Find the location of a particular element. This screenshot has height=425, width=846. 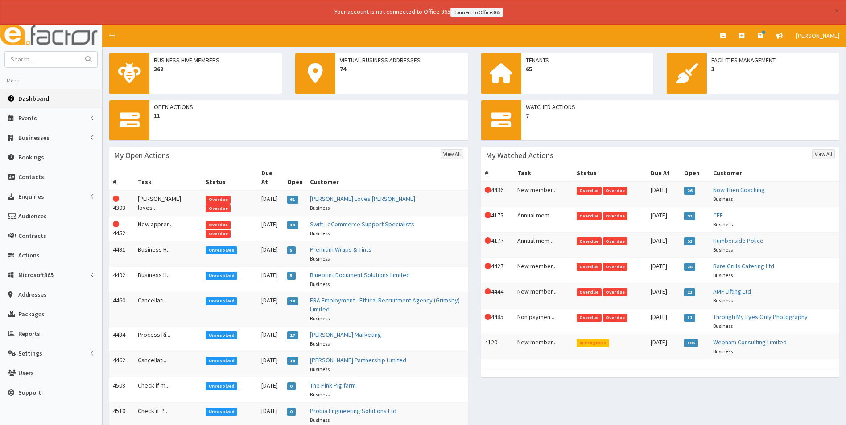

span: 61 is located at coordinates (293, 200).